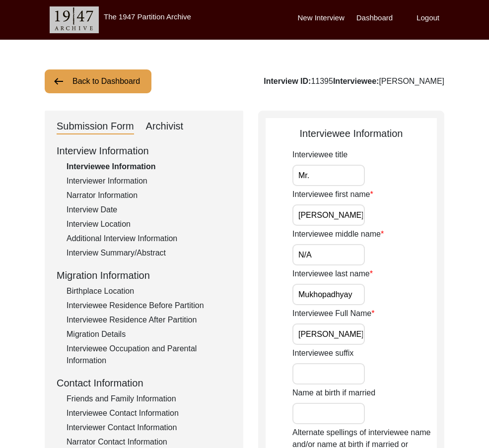  I want to click on label: Name at birth if married, so click(334, 393).